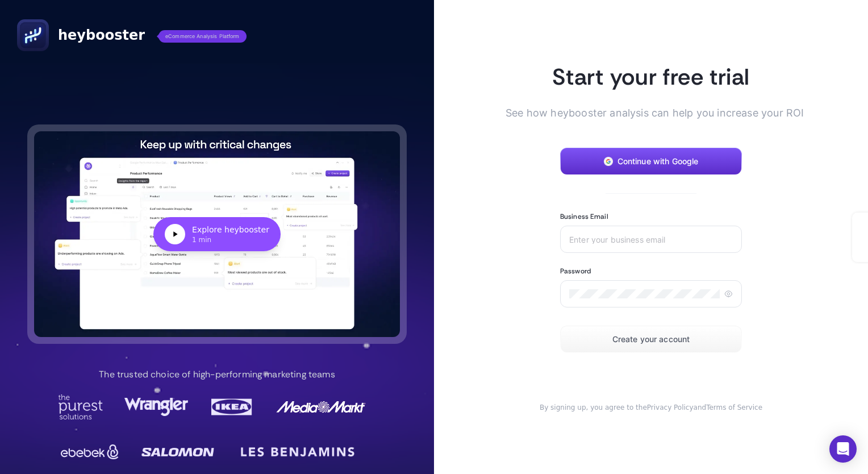 The width and height of the screenshot is (868, 474). What do you see at coordinates (90, 452) in the screenshot?
I see `img: Ebebek` at bounding box center [90, 452].